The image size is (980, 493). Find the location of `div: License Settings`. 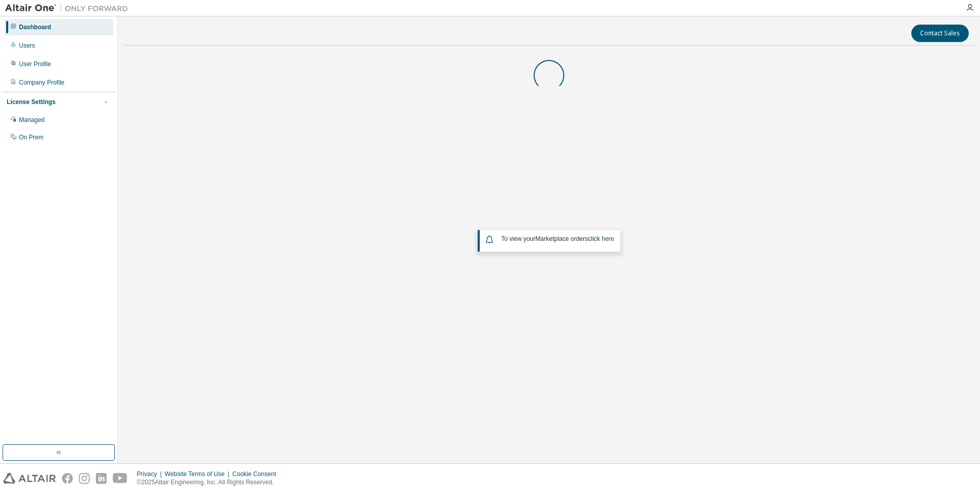

div: License Settings is located at coordinates (31, 102).